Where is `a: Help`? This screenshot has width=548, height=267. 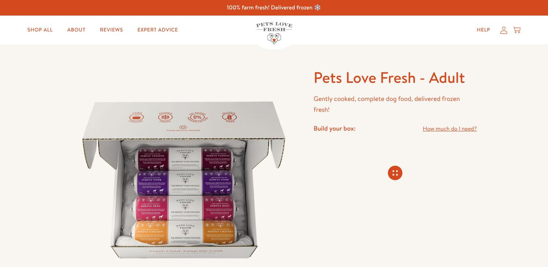 a: Help is located at coordinates (483, 30).